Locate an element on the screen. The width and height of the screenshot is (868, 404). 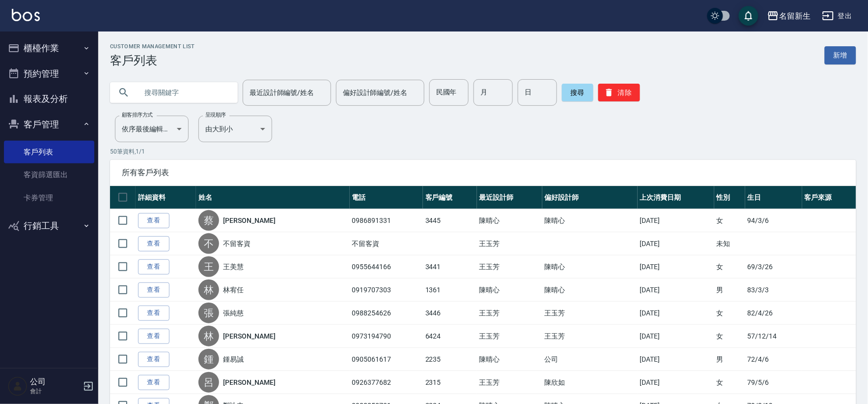
a: 鍾易誠 is located at coordinates (233, 359).